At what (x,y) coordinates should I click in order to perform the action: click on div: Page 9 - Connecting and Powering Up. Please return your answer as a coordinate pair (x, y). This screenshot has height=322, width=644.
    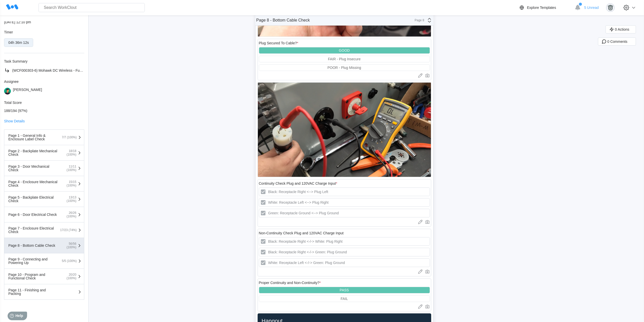
    Looking at the image, I should click on (34, 261).